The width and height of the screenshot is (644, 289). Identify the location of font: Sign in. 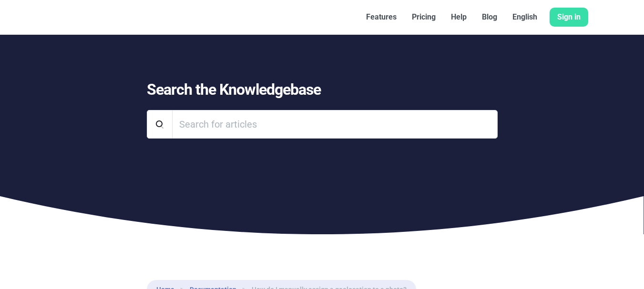
(569, 17).